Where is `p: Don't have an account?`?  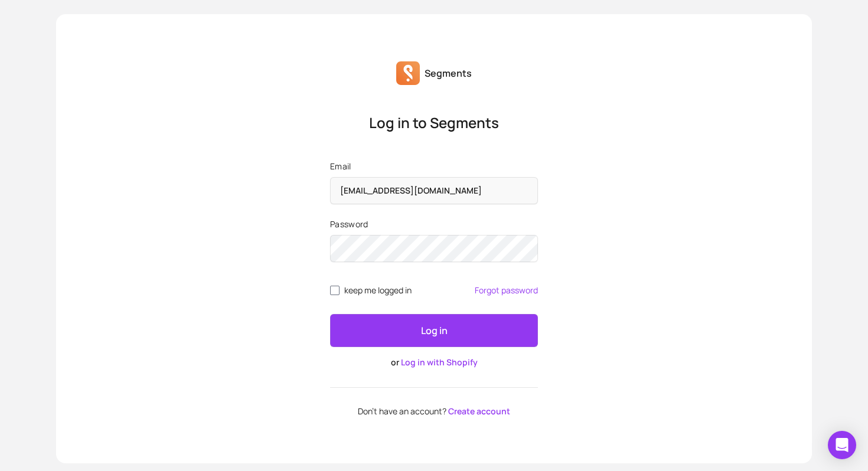 p: Don't have an account? is located at coordinates (434, 411).